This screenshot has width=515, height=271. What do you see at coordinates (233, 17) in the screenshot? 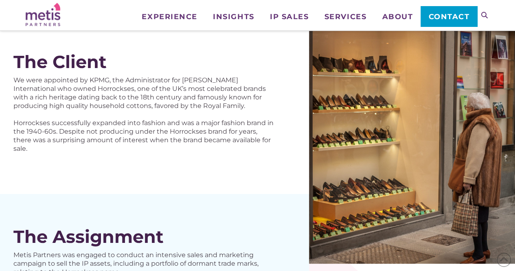
I see `span: Insights` at bounding box center [233, 17].